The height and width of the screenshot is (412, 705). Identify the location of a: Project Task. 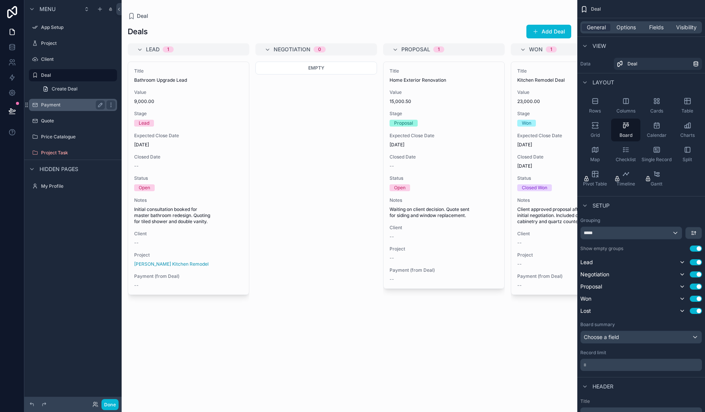
(73, 153).